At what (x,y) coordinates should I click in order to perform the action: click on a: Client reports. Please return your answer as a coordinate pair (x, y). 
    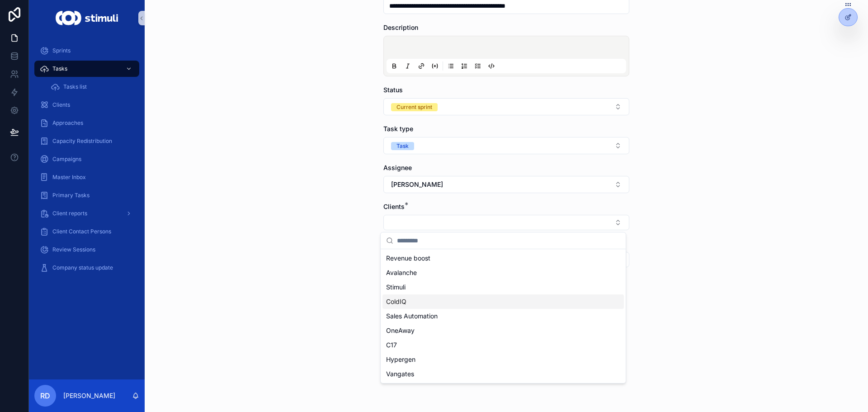
    Looking at the image, I should click on (87, 214).